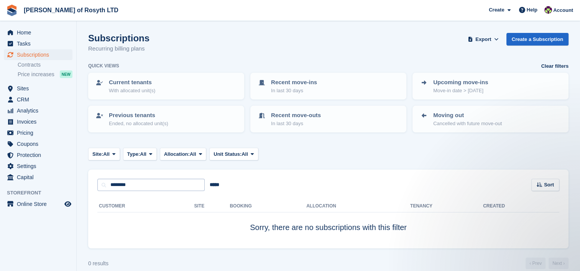 The image size is (580, 271). Describe the element at coordinates (532, 10) in the screenshot. I see `span: Help` at that location.